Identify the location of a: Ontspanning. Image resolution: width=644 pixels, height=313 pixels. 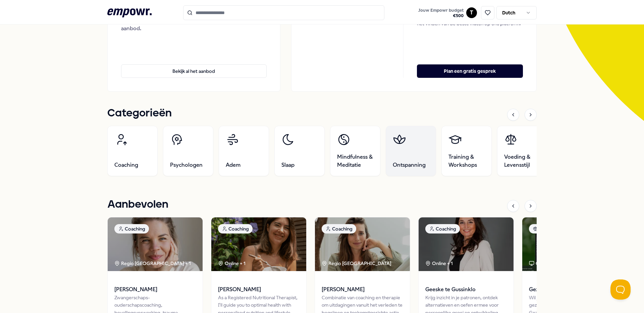
(411, 151).